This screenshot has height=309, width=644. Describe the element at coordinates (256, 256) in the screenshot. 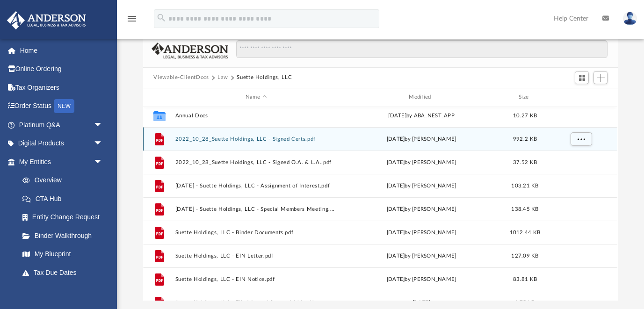

I see `button: Suette Holdings, LLC - EIN Letter.pdf` at that location.